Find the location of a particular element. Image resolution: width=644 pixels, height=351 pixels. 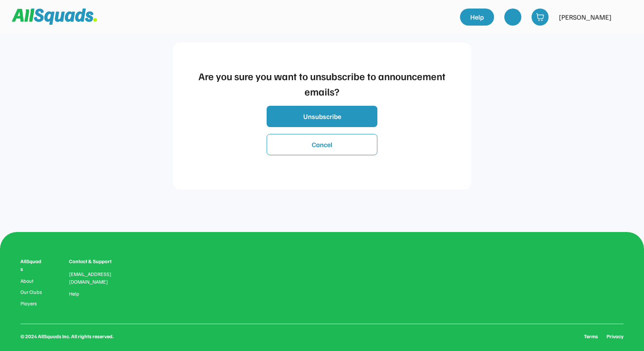

a: Our Clubs is located at coordinates (32, 292).